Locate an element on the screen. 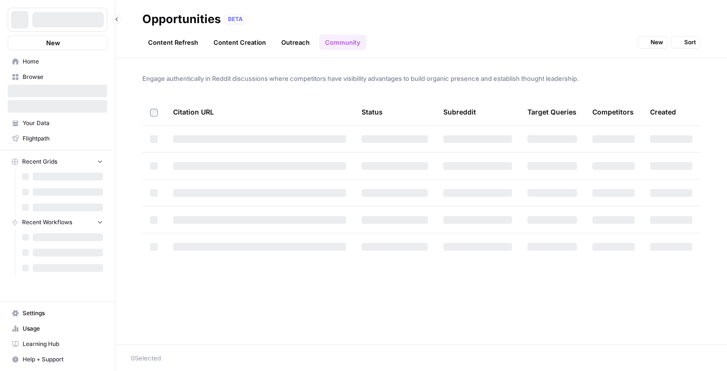 The height and width of the screenshot is (371, 727). a: Usage is located at coordinates (57, 329).